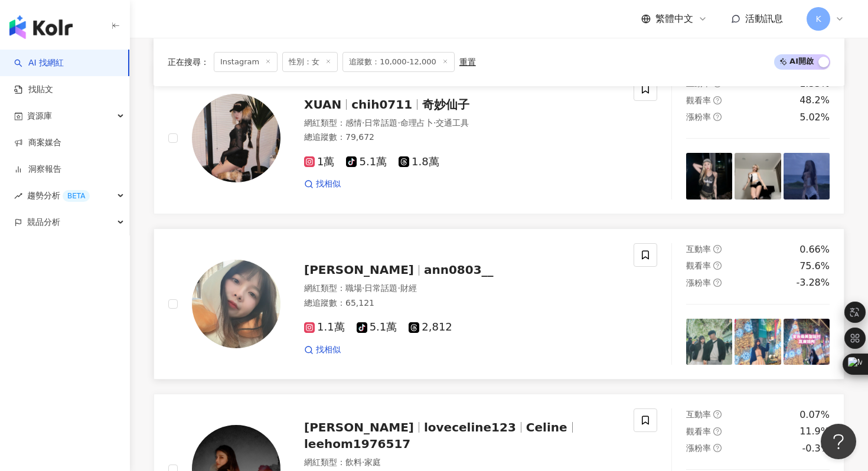 The image size is (868, 471). I want to click on a: 找貼文, so click(34, 90).